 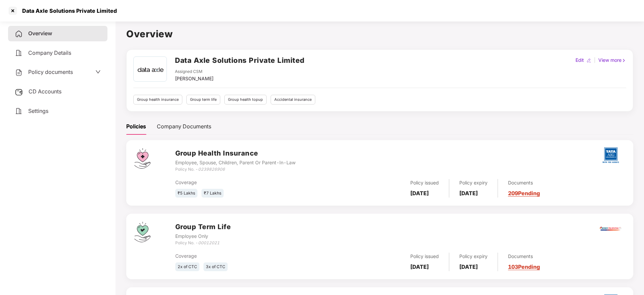 What do you see at coordinates (580, 60) in the screenshot?
I see `div: Edit` at bounding box center [580, 60].